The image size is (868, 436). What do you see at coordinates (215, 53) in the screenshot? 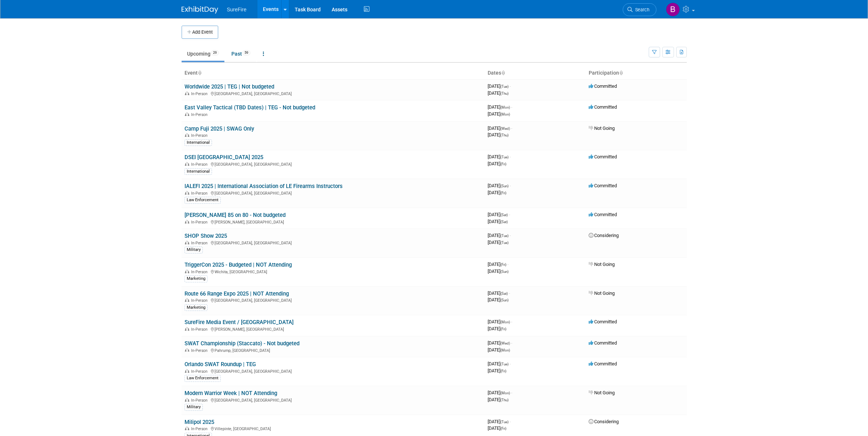
I see `span: 29` at bounding box center [215, 53].